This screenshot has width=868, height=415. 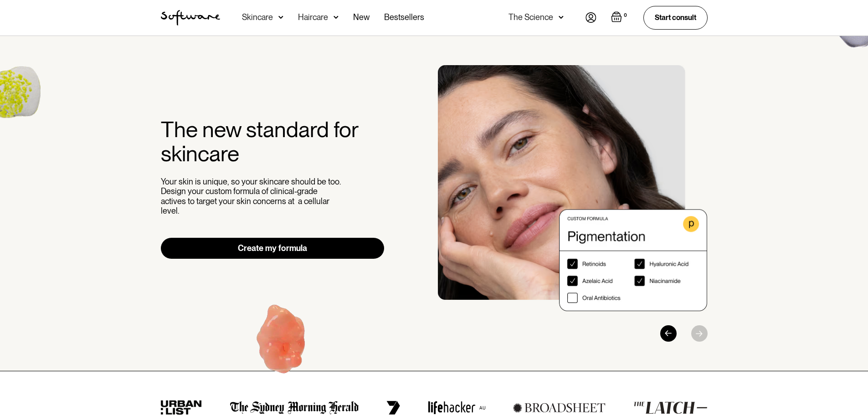 I want to click on img: broadsheet logo, so click(x=559, y=408).